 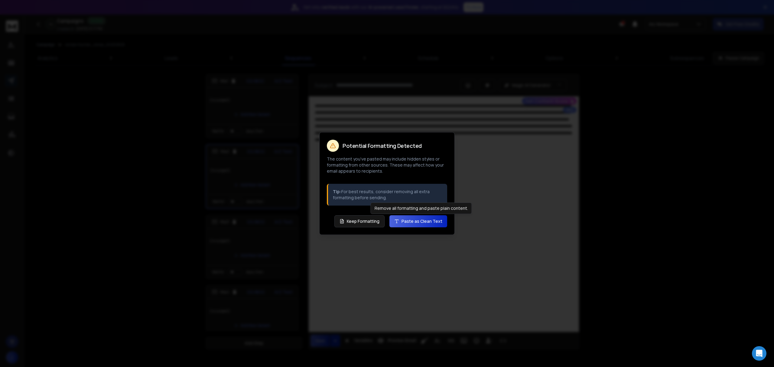 What do you see at coordinates (421, 208) in the screenshot?
I see `div: Remove all formatting and paste plain content.` at bounding box center [421, 208].